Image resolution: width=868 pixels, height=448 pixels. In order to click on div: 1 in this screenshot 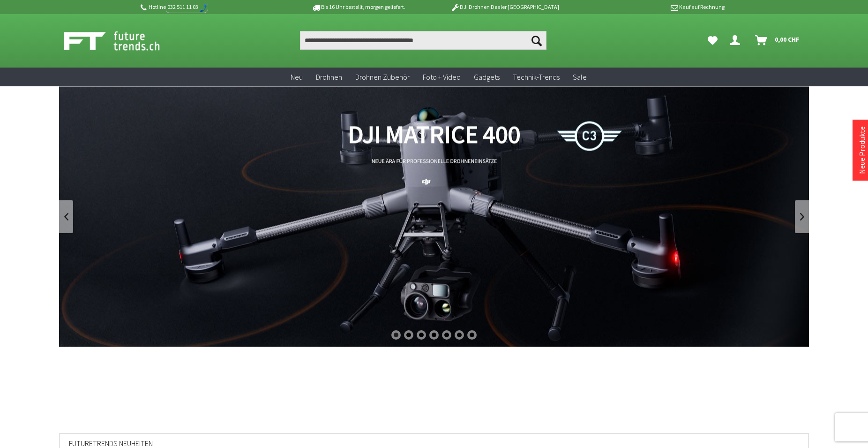, I will do `click(396, 335)`.